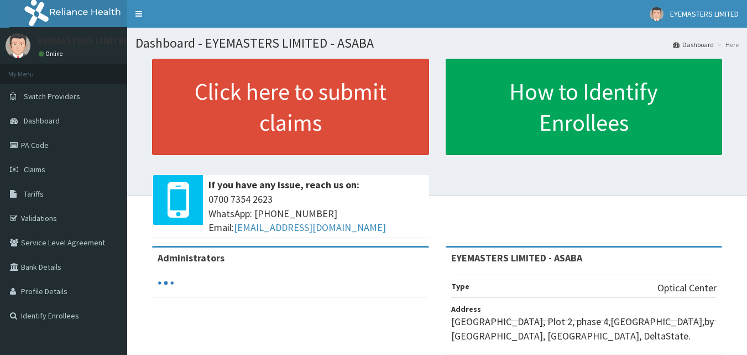  I want to click on a: Dashboard, so click(694, 44).